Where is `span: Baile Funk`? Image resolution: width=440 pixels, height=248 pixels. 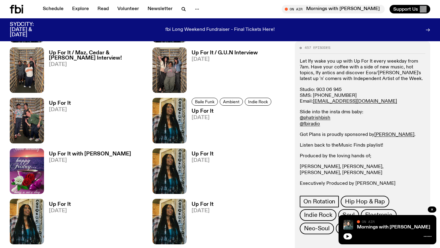 span: Baile Funk is located at coordinates (205, 102).